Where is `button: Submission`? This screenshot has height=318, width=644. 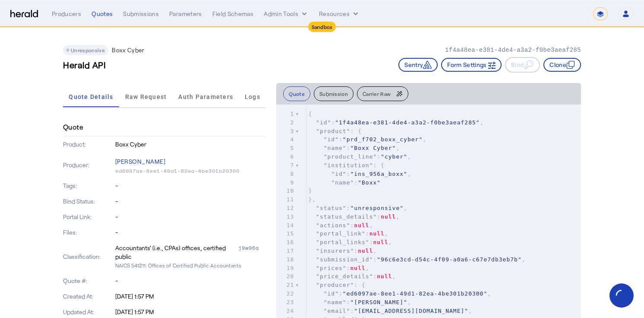 button: Submission is located at coordinates (334, 94).